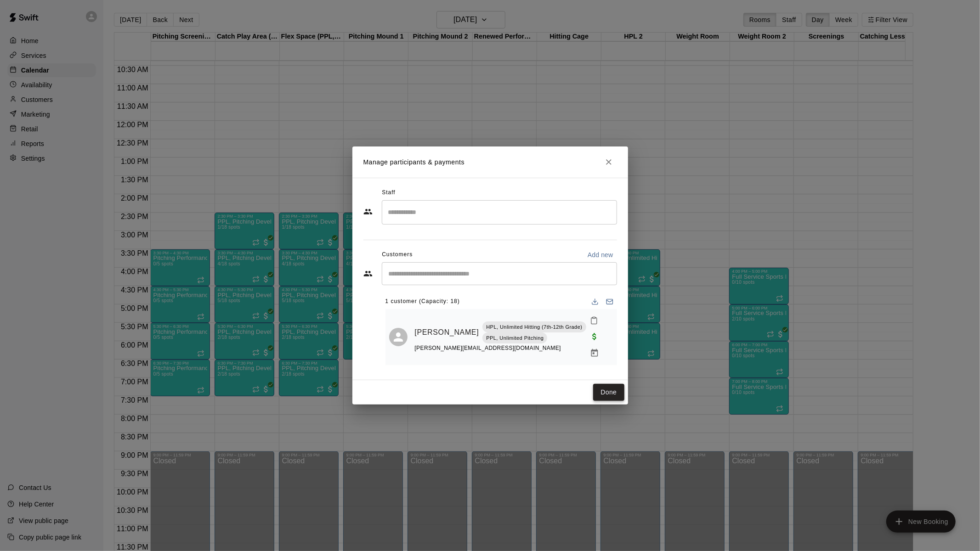 The image size is (980, 551). Describe the element at coordinates (422, 302) in the screenshot. I see `span: 1 customer (Capacity: 18)` at that location.